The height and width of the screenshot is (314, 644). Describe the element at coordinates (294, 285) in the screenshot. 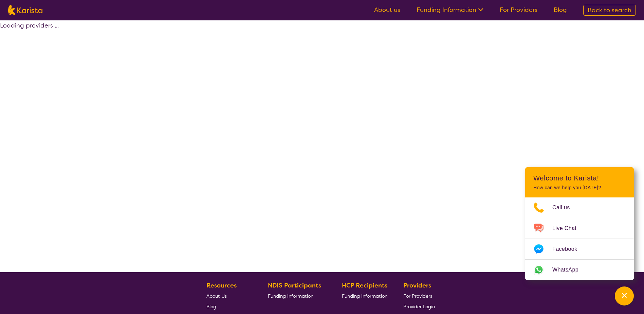

I see `b: NDIS Participants` at that location.